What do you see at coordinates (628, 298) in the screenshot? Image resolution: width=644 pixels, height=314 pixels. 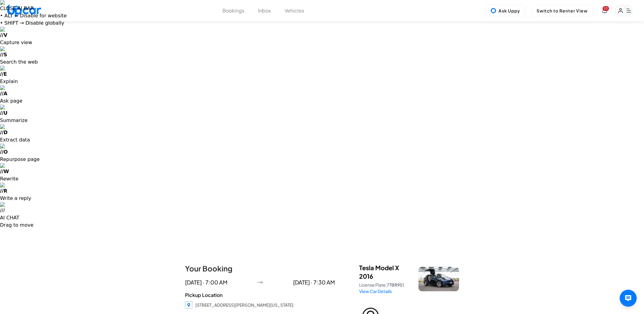 I see `button: Open Host AI Assistant` at bounding box center [628, 298].